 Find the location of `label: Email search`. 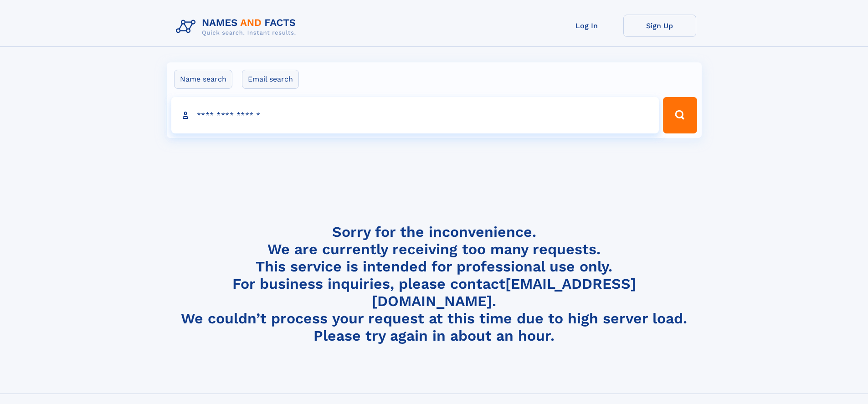

label: Email search is located at coordinates (270, 79).